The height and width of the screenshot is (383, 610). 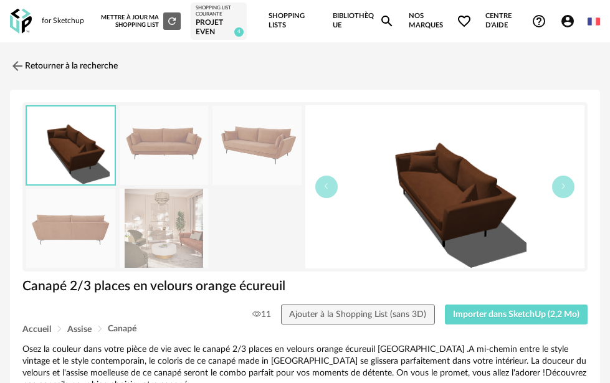 I want to click on span: Magnify icon, so click(x=387, y=21).